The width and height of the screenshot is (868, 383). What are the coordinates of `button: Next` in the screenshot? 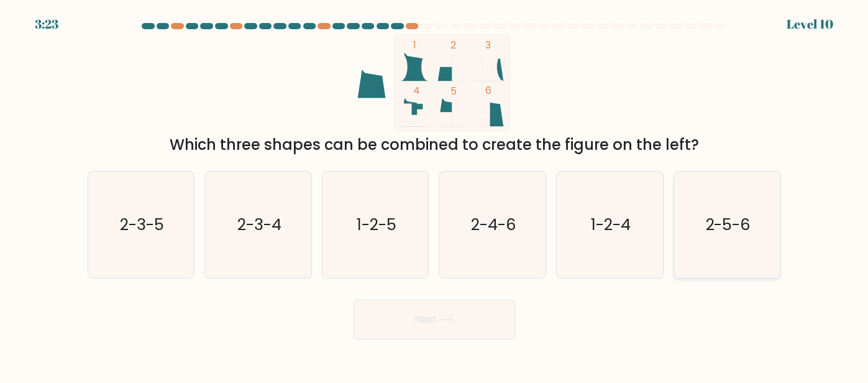 It's located at (435, 320).